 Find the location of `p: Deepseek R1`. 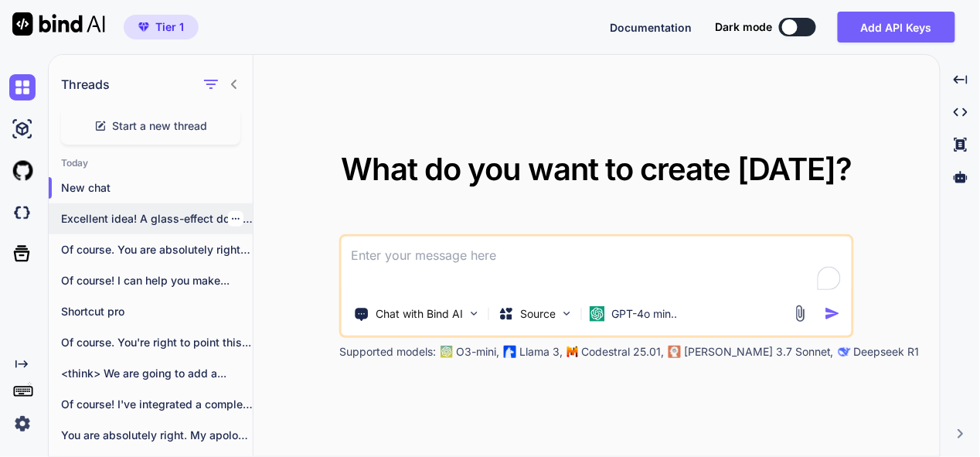

p: Deepseek R1 is located at coordinates (887, 352).